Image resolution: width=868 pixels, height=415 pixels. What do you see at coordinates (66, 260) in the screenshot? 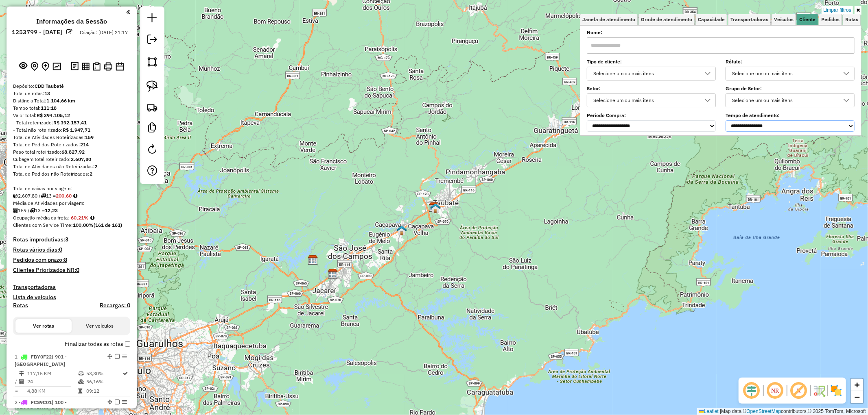
I see `strong: 8` at bounding box center [66, 260].